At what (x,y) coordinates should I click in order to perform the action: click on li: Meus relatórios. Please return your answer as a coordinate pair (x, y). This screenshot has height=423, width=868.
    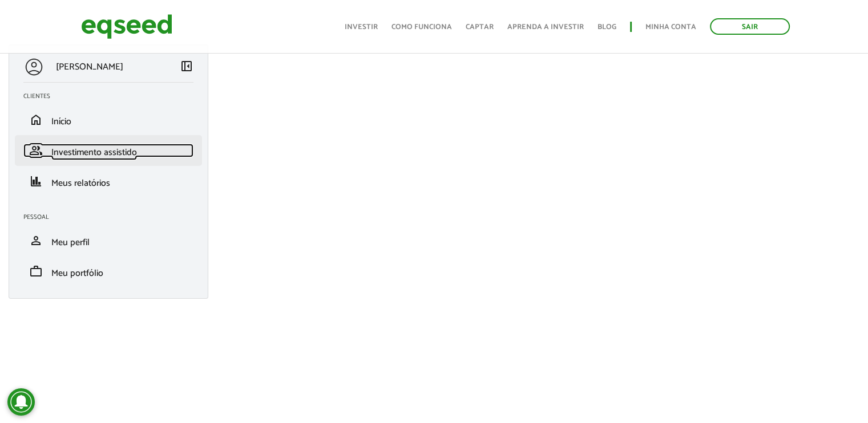
    Looking at the image, I should click on (108, 181).